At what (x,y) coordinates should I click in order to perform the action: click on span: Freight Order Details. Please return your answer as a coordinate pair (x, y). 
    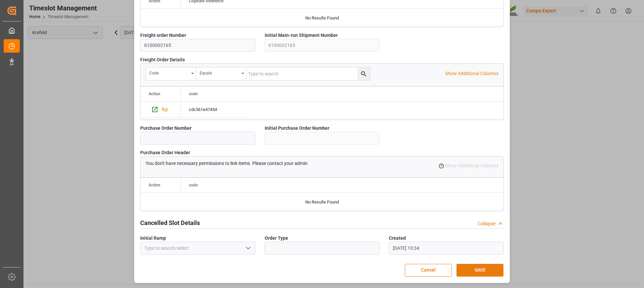
    Looking at the image, I should click on (163, 59).